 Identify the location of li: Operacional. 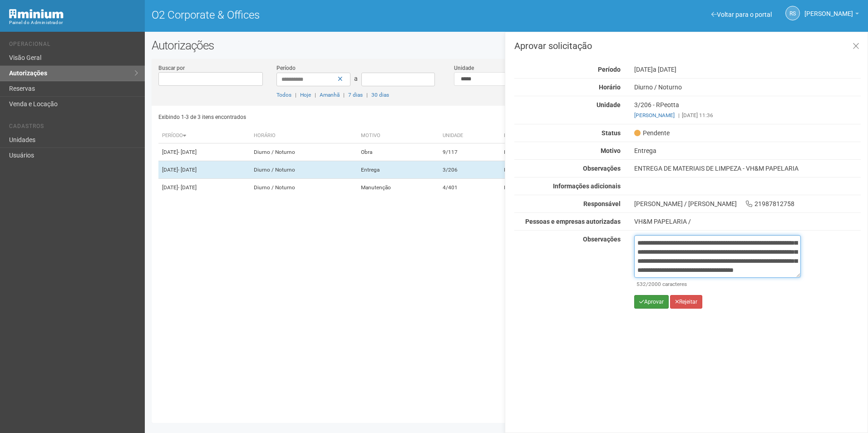
(74, 46).